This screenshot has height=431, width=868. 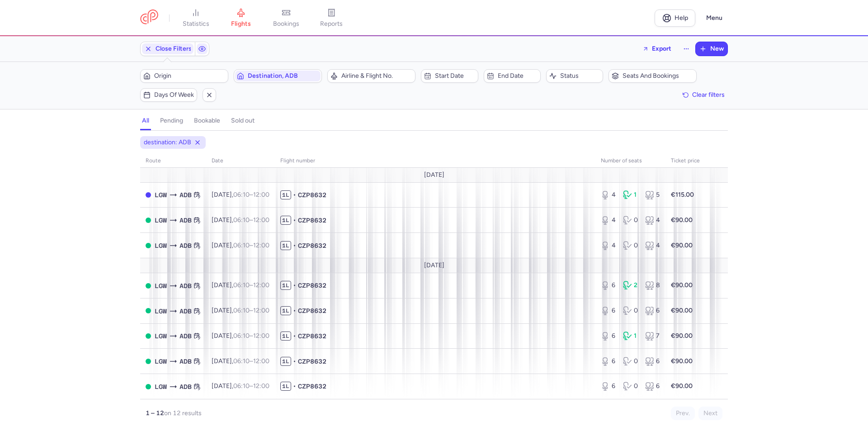 What do you see at coordinates (518, 76) in the screenshot?
I see `span: End date` at bounding box center [518, 76].